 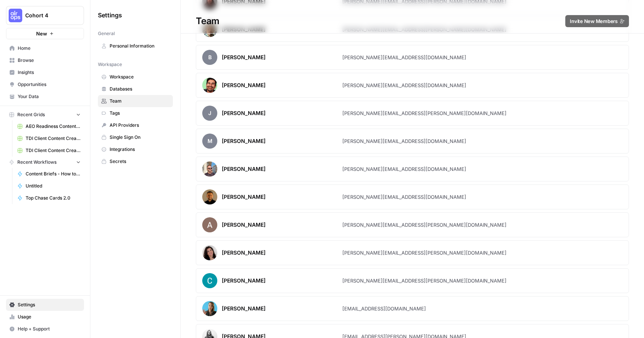 What do you see at coordinates (49, 328) in the screenshot?
I see `span: Help + Support` at bounding box center [49, 328].